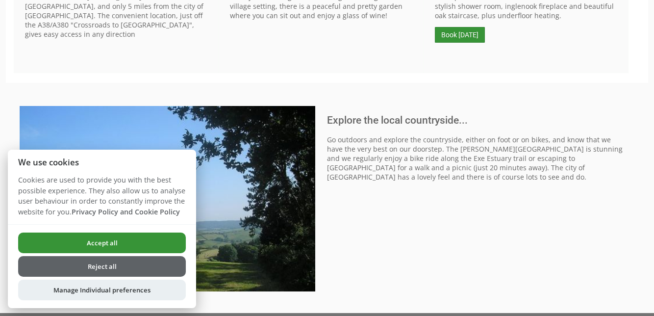 The image size is (654, 316). I want to click on p: Cookies are used to provide you with the best possible experience. They also allow us to analyse ..., so click(102, 199).